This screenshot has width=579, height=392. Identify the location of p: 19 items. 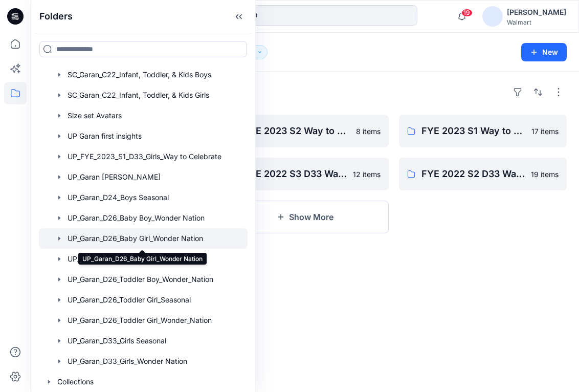
(545, 174).